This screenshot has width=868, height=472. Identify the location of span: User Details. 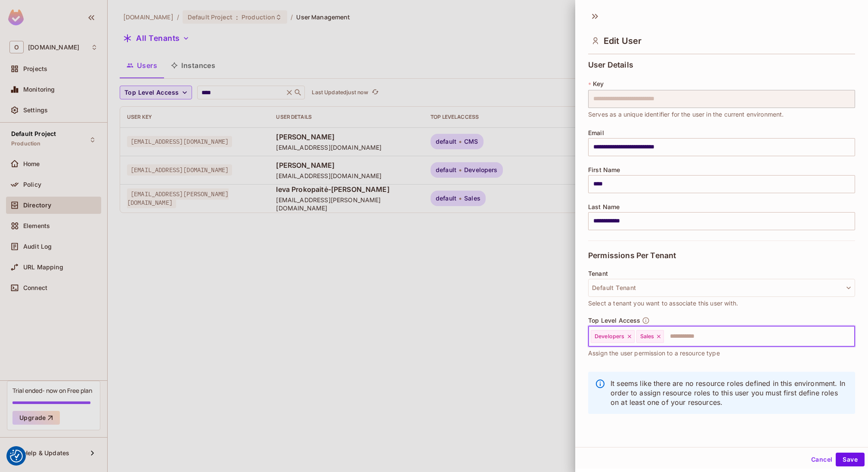
(611, 65).